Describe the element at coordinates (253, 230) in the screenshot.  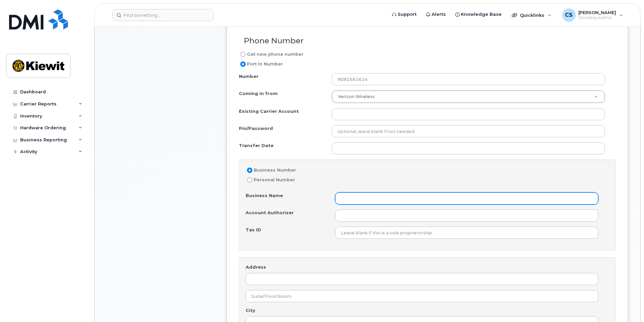
I see `label: Tax ID` at that location.